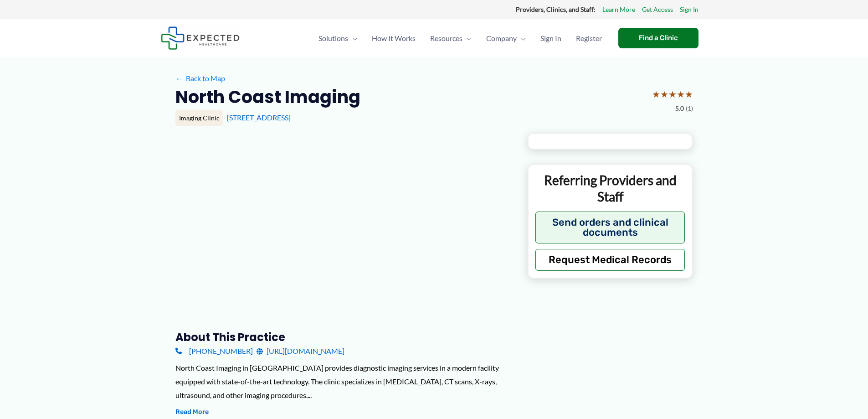  I want to click on span: Company, so click(501, 38).